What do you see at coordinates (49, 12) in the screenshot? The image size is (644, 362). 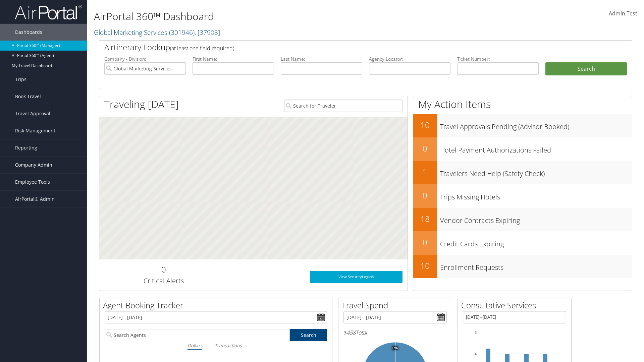 I see `img: airportal-logo.png` at bounding box center [49, 12].